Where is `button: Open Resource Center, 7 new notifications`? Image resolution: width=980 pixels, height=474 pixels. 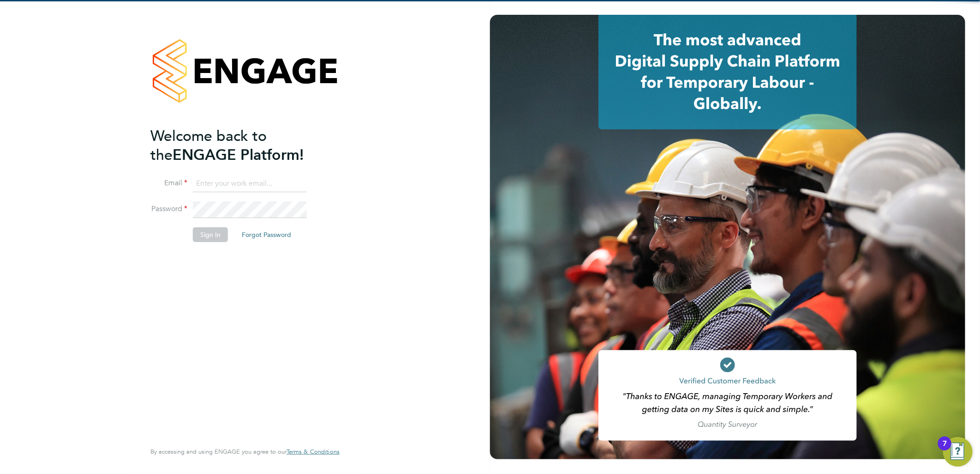
button: Open Resource Center, 7 new notifications is located at coordinates (958, 452).